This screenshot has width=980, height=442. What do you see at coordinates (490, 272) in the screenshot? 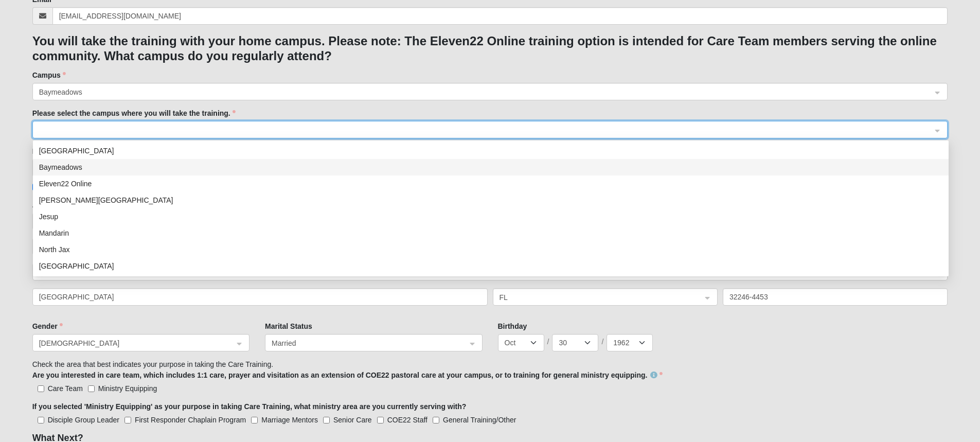
I see `input: Address Line 2` at bounding box center [490, 272].